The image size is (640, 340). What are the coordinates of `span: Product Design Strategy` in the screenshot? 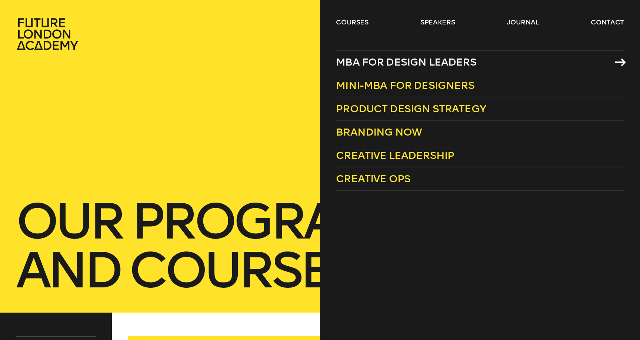 It's located at (411, 109).